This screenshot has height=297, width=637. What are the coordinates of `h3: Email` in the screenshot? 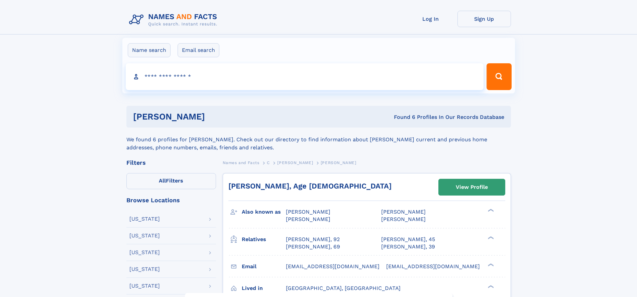 It's located at (264, 266).